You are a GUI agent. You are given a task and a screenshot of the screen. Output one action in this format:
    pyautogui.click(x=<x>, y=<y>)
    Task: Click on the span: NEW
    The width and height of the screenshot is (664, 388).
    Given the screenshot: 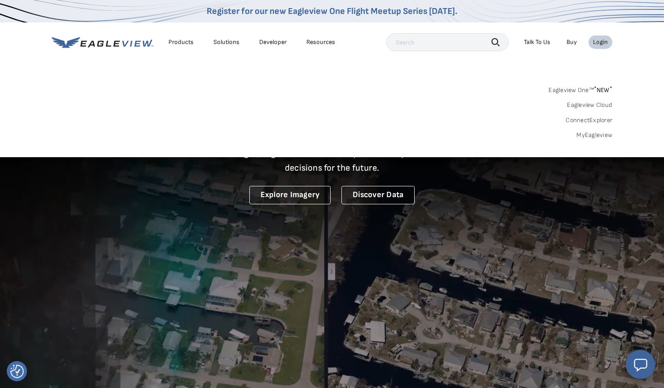 What is the action you would take?
    pyautogui.click(x=603, y=90)
    